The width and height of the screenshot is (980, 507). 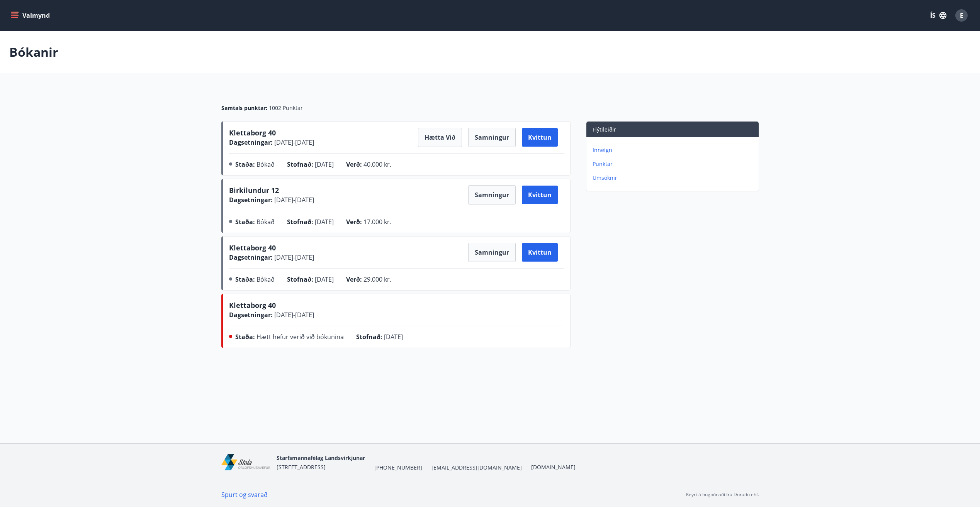 What do you see at coordinates (321, 458) in the screenshot?
I see `span: Starfsmannafélag Landsvirkjunar` at bounding box center [321, 458].